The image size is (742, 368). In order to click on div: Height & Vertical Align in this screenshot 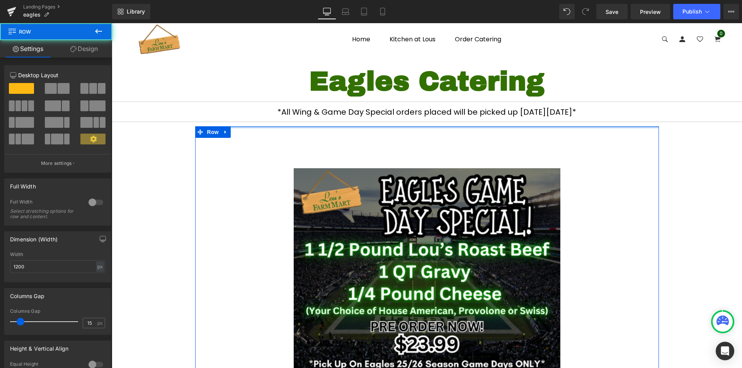, I will do `click(39, 347)`.